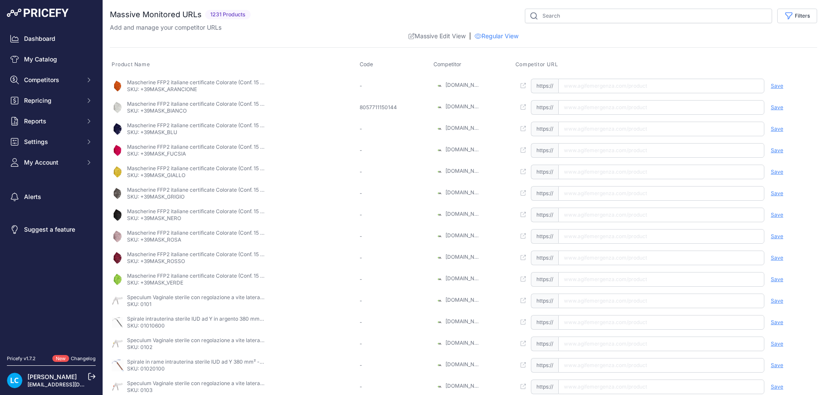 This screenshot has width=824, height=395. I want to click on span: Product Name, so click(131, 64).